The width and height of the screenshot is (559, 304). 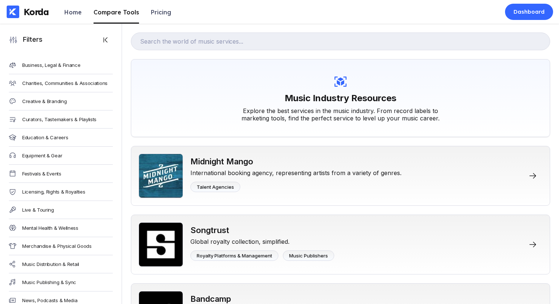 I want to click on div: Merchandise & Physical Goods, so click(x=57, y=246).